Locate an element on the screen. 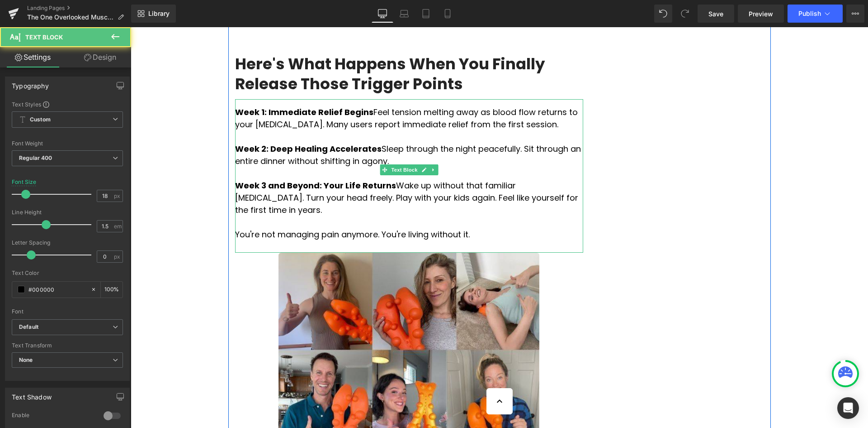  a: Design is located at coordinates (100, 57).